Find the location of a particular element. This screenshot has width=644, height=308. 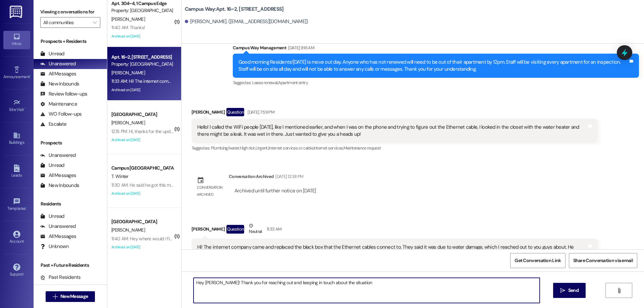

span: Plumbing/water , is located at coordinates (226, 148).